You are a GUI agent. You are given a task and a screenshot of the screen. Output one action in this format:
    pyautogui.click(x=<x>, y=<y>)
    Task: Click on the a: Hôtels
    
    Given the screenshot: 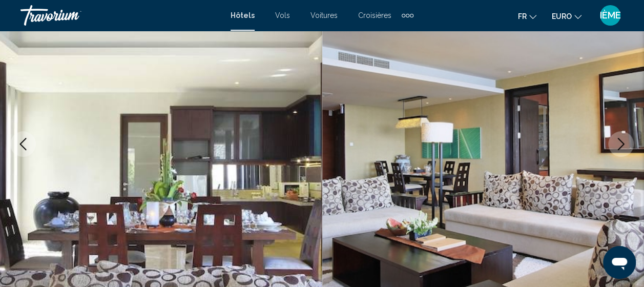 What is the action you would take?
    pyautogui.click(x=243, y=15)
    